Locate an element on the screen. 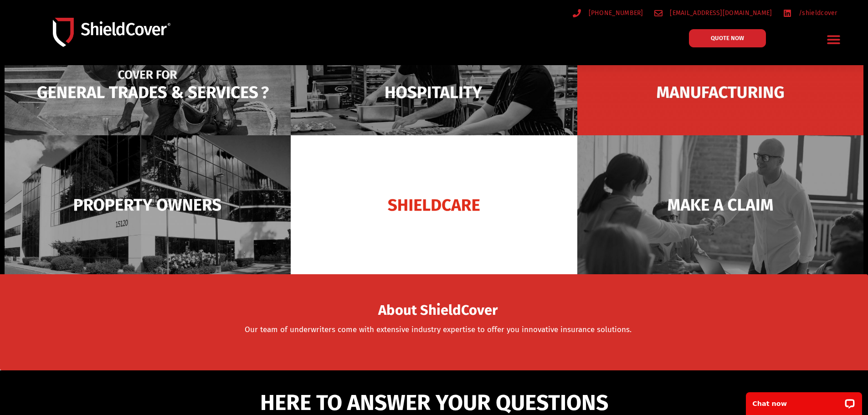 The height and width of the screenshot is (415, 868). span: QUOTE NOW is located at coordinates (728, 38).